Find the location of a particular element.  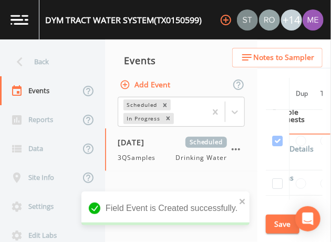

div: In Progress is located at coordinates (143, 118).